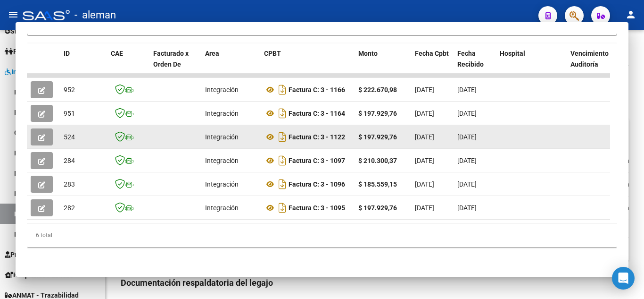  Describe the element at coordinates (231, 64) in the screenshot. I see `datatable-header-cell: Area` at that location.